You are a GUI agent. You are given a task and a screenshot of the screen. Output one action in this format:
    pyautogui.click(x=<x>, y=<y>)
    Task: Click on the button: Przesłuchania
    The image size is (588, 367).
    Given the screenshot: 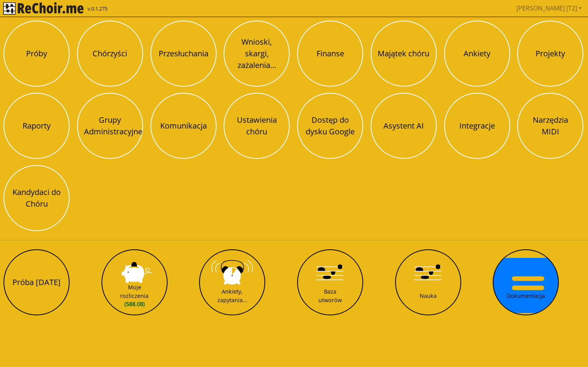 What is the action you would take?
    pyautogui.click(x=184, y=54)
    